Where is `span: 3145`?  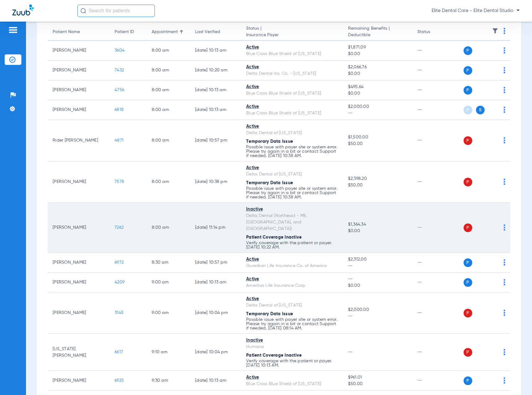
span: 3145 is located at coordinates (119, 313).